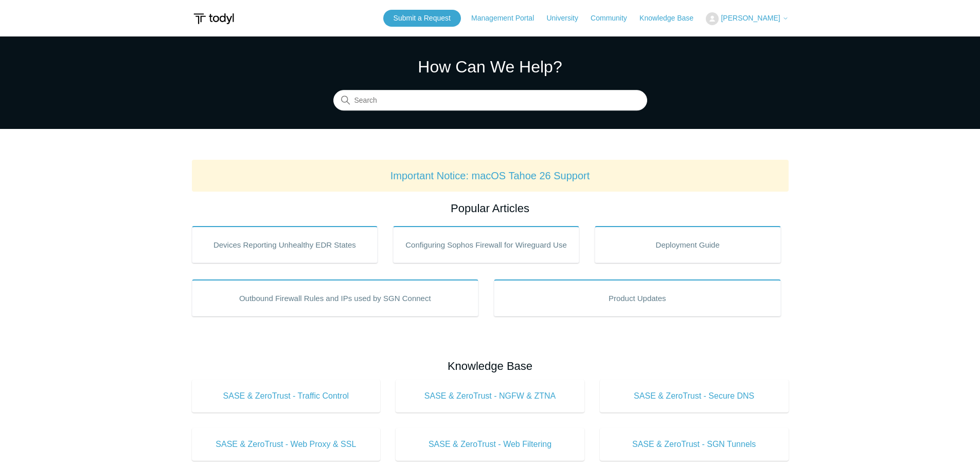 The width and height of the screenshot is (980, 468). What do you see at coordinates (422, 18) in the screenshot?
I see `a: Submit a Request` at bounding box center [422, 18].